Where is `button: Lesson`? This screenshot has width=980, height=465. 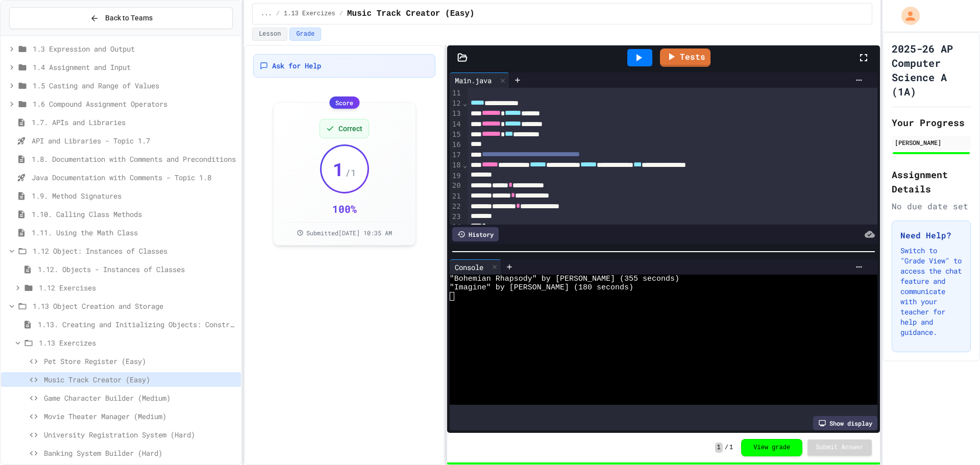
button: Lesson is located at coordinates (269, 34).